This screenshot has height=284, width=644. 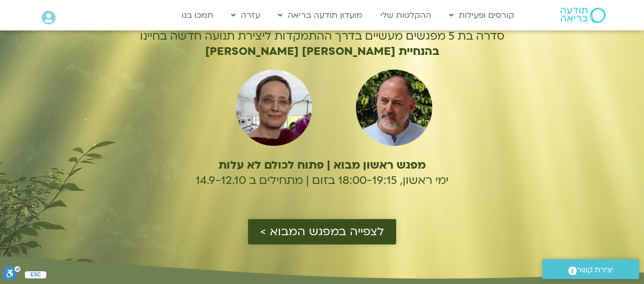 What do you see at coordinates (595, 270) in the screenshot?
I see `span: יצירת קשר` at bounding box center [595, 270].